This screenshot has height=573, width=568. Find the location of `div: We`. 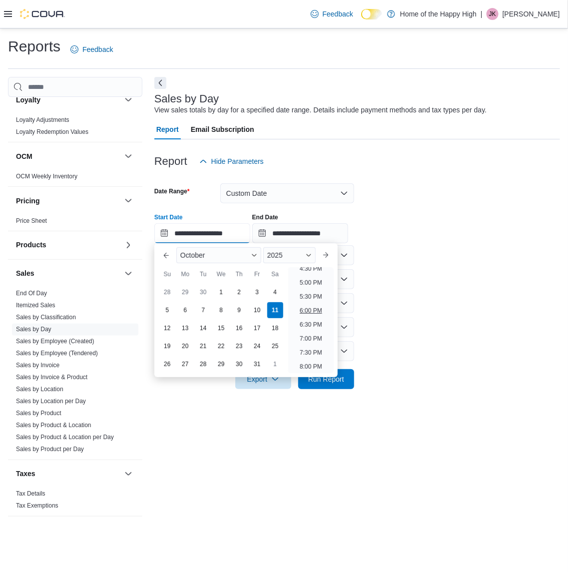

div: We is located at coordinates (221, 274).